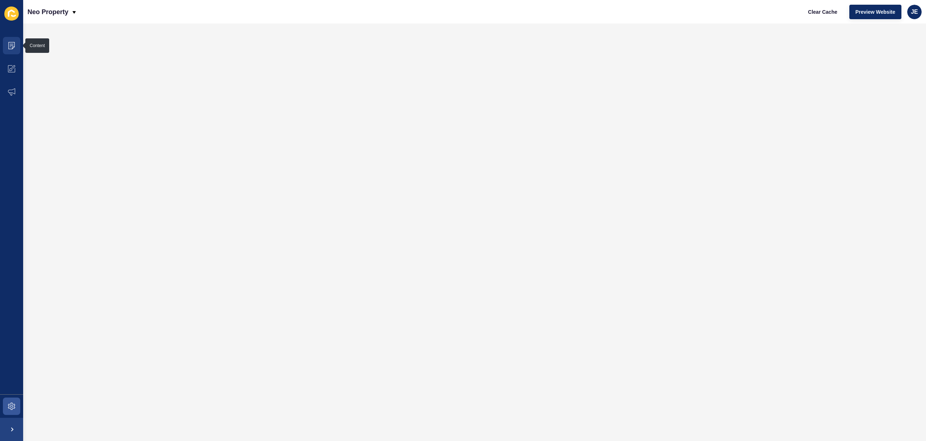 Image resolution: width=926 pixels, height=441 pixels. I want to click on div: Content, so click(37, 46).